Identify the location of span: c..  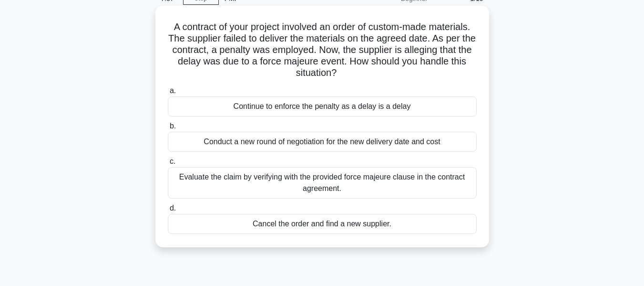
(172, 161).